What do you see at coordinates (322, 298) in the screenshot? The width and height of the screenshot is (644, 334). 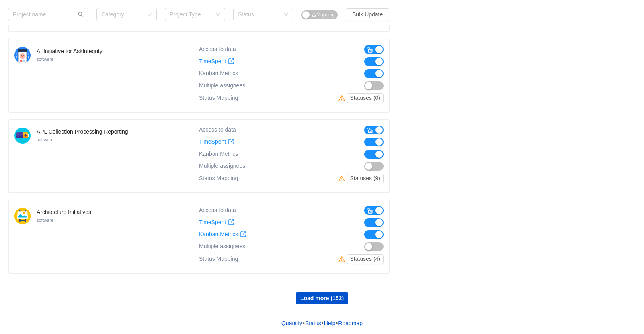 I see `button: Load more (152)` at bounding box center [322, 298].